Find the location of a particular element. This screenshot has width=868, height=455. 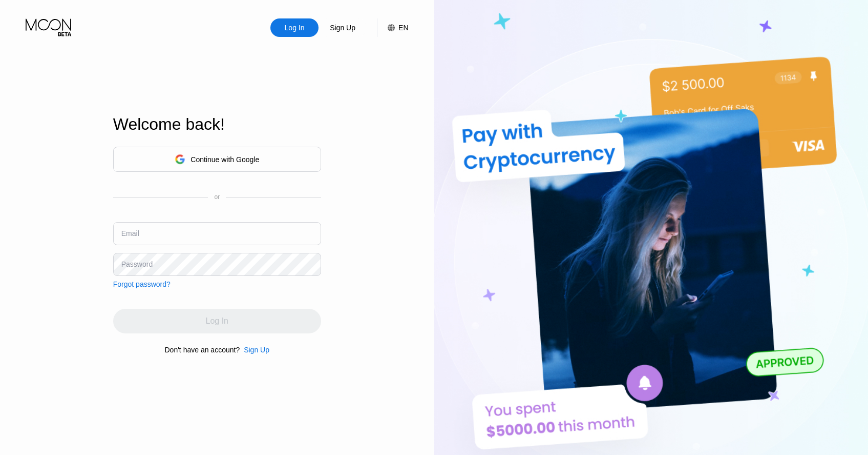

div: Don't have an account? is located at coordinates (202, 349).